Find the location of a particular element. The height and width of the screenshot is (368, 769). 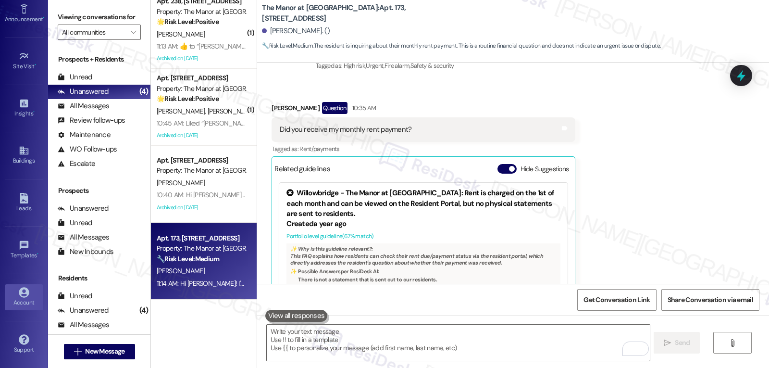

button: Get Conversation Link is located at coordinates (616, 299).